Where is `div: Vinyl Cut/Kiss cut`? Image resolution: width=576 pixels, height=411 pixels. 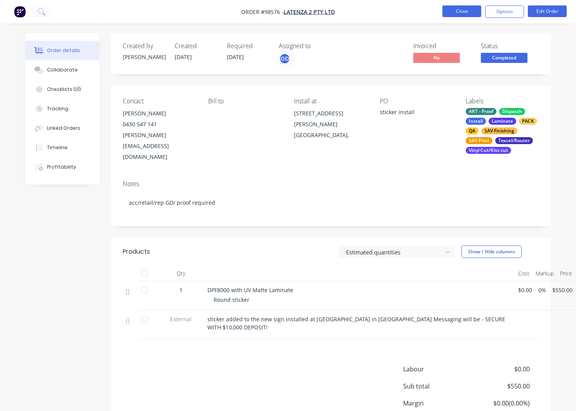 div: Vinyl Cut/Kiss cut is located at coordinates (488, 150).